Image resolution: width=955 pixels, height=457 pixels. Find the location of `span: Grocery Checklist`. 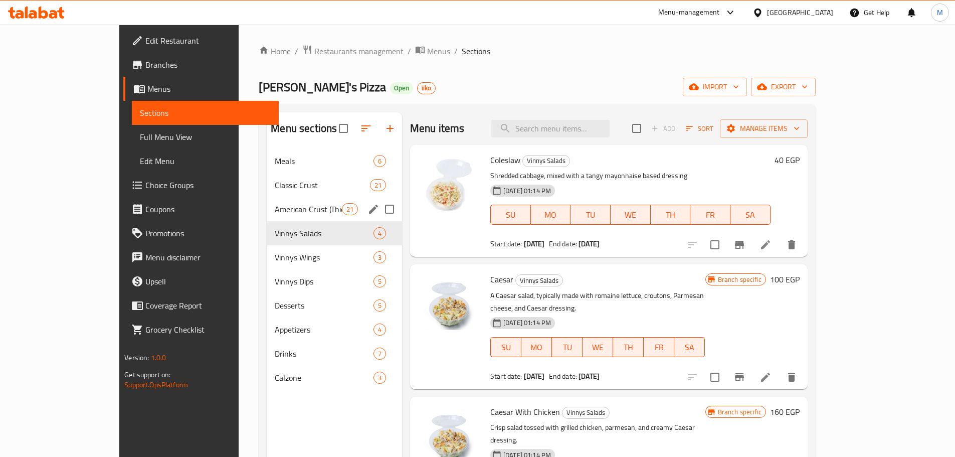

span: Grocery Checklist is located at coordinates (208, 330).